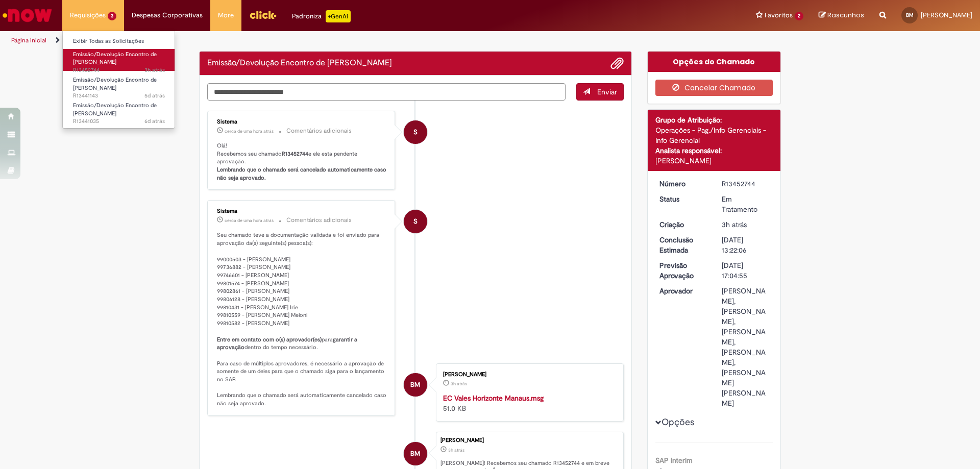 Image resolution: width=980 pixels, height=469 pixels. What do you see at coordinates (799, 15) in the screenshot?
I see `span: 2` at bounding box center [799, 15].